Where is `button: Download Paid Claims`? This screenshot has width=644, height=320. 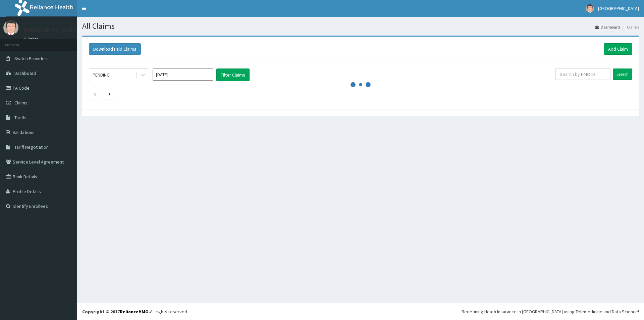
button: Download Paid Claims is located at coordinates (115, 49).